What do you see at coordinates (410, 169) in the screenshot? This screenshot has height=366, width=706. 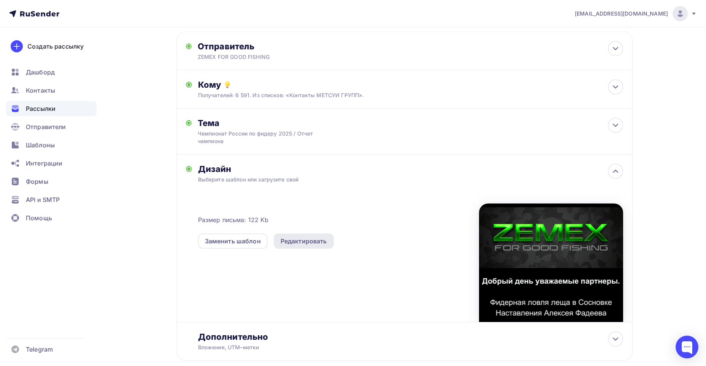 I see `div: Дизайн` at bounding box center [410, 169].